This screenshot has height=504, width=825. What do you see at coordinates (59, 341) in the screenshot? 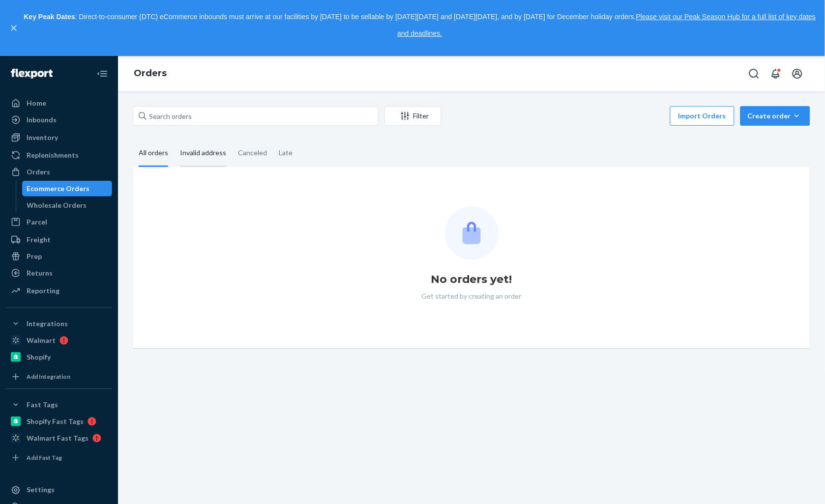
I see `a: Walmart` at bounding box center [59, 341].